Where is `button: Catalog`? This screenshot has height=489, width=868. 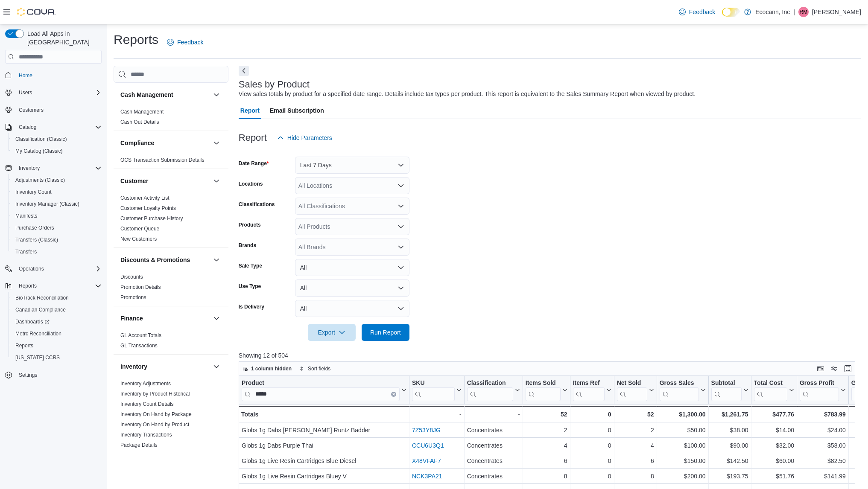 button: Catalog is located at coordinates (28, 127).